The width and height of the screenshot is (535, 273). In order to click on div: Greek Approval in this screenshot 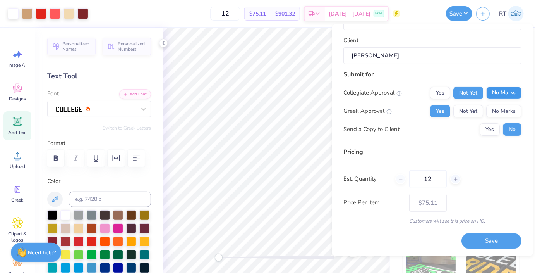, I will do `click(368, 111)`.